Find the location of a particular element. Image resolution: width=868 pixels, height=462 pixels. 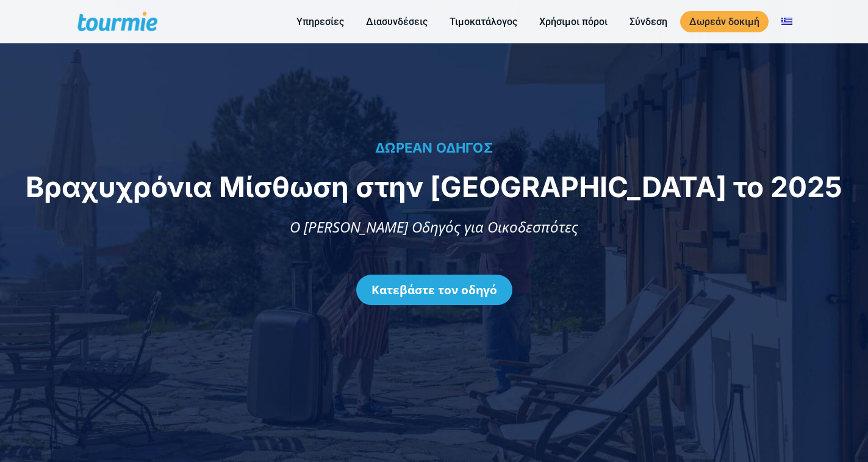

a: Διασυνδέσεις is located at coordinates (396, 21).